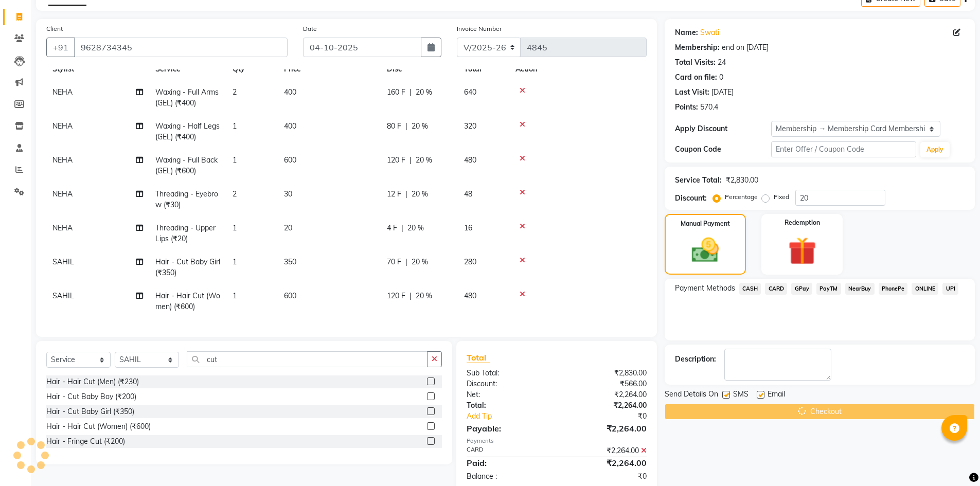 This screenshot has width=980, height=486. I want to click on div: Last Visit:, so click(692, 92).